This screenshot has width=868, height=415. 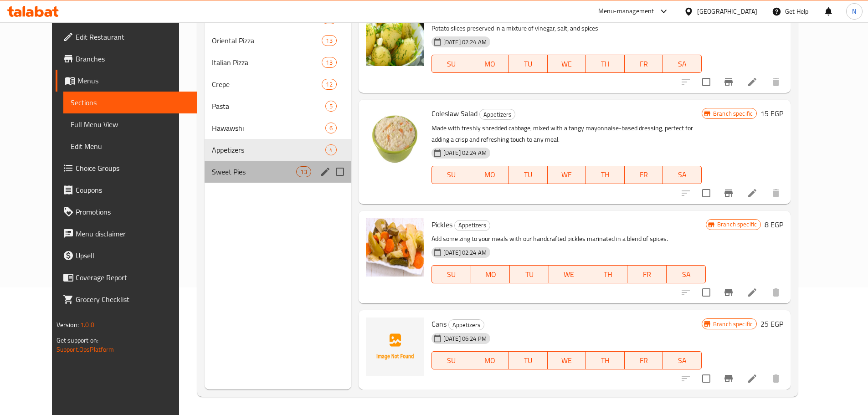 What do you see at coordinates (127, 300) in the screenshot?
I see `a: Grocery Checklist` at bounding box center [127, 300].